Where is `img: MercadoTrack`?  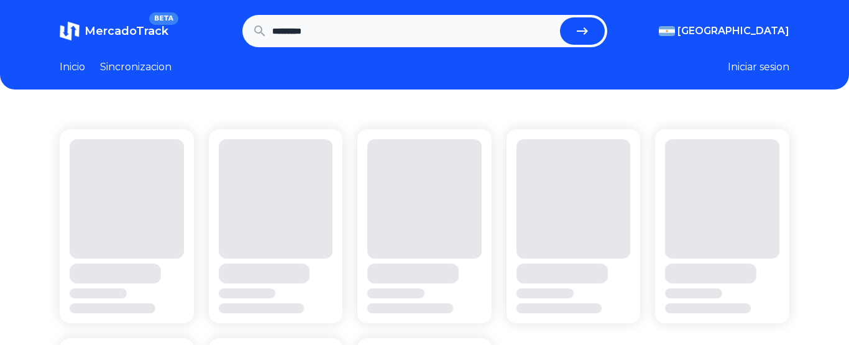
img: MercadoTrack is located at coordinates (70, 31).